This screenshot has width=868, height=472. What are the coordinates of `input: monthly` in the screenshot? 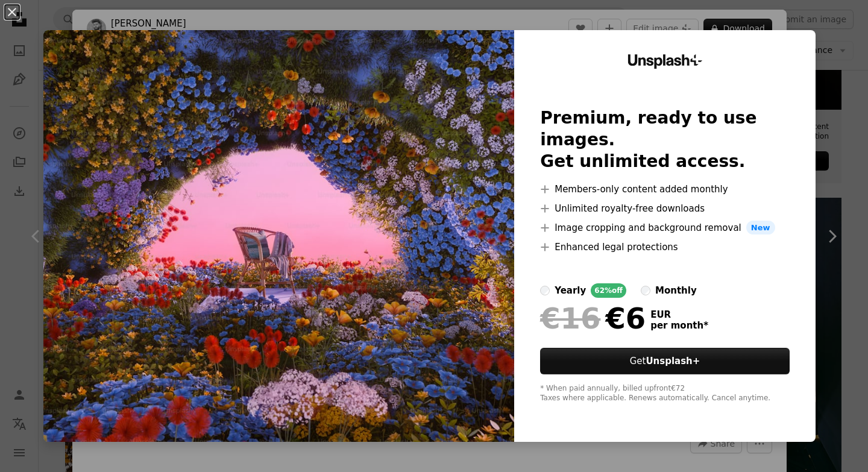 It's located at (646, 290).